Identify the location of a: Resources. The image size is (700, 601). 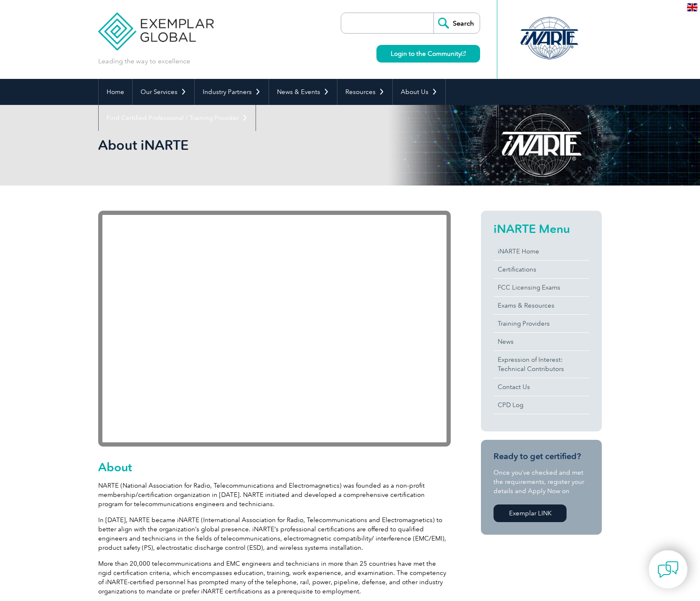
(365, 92).